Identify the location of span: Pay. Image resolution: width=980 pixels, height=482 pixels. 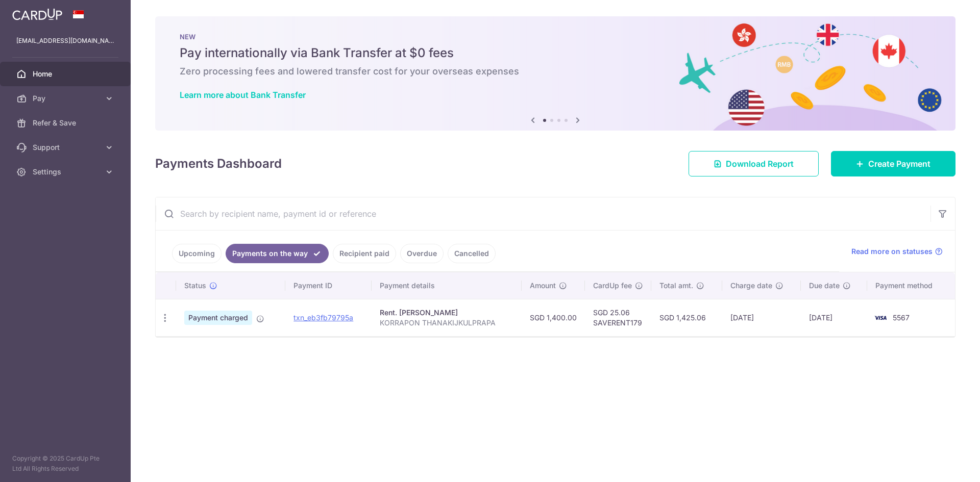
(66, 99).